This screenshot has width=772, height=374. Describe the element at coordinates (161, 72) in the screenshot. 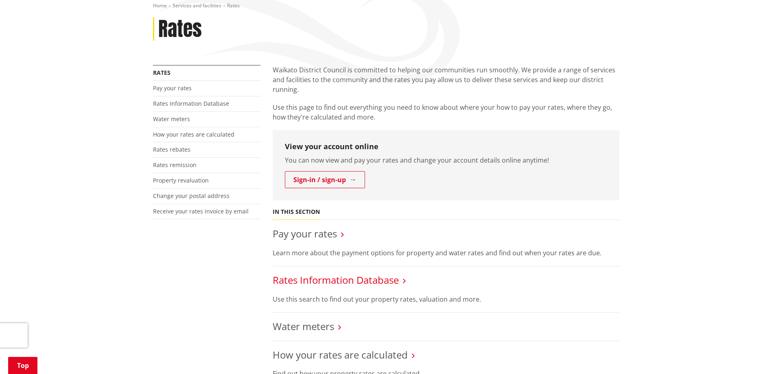

I see `a: Rates` at that location.